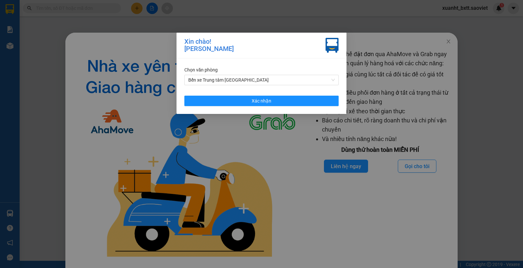  Describe the element at coordinates (262, 70) in the screenshot. I see `div: Chọn văn phòng` at that location.